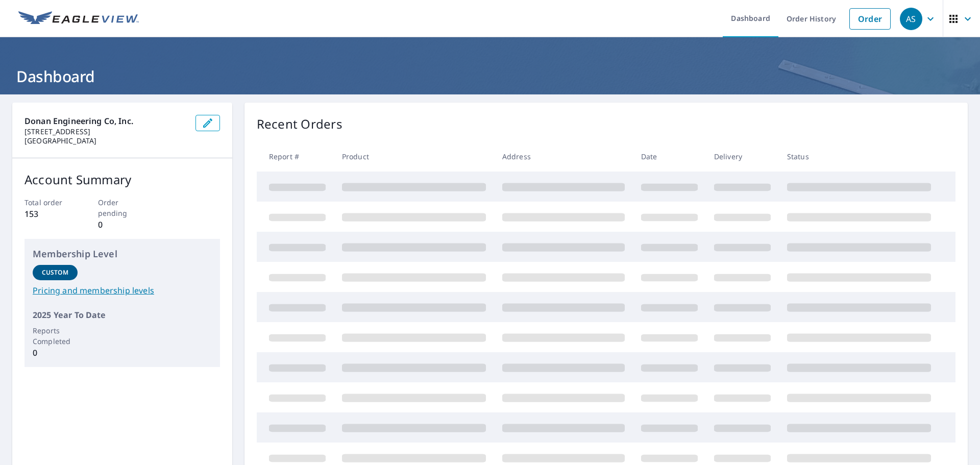  What do you see at coordinates (122, 179) in the screenshot?
I see `p: Account Summary` at bounding box center [122, 179].